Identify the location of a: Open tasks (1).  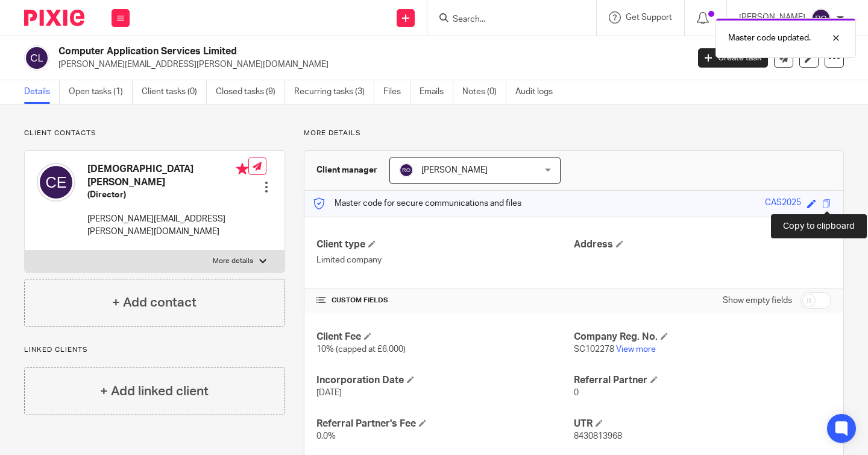
(101, 91).